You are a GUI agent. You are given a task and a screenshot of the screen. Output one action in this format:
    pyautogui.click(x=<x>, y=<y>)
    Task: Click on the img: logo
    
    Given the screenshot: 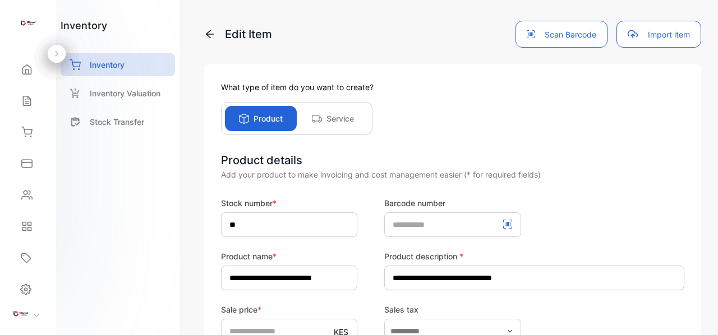 What is the action you would take?
    pyautogui.click(x=28, y=23)
    